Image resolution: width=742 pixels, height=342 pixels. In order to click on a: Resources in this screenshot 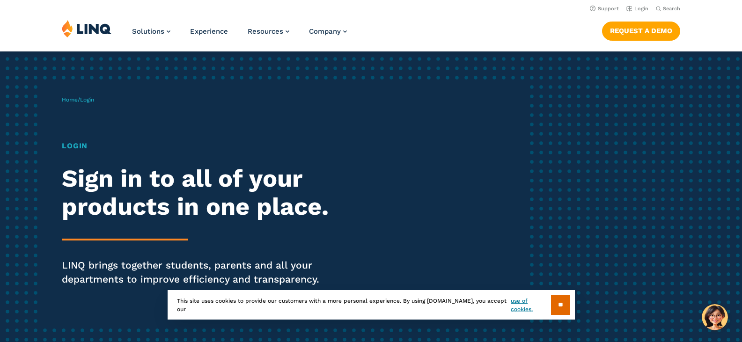, I will do `click(268, 31)`.